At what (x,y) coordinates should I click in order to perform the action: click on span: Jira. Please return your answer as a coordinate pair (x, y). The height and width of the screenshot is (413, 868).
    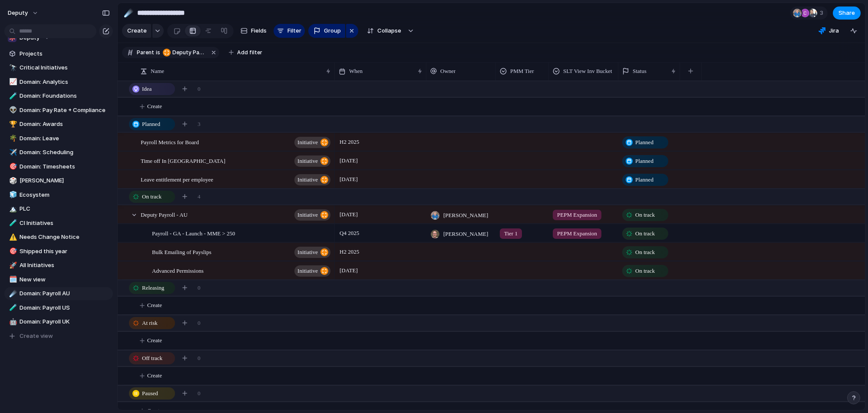
    Looking at the image, I should click on (834, 31).